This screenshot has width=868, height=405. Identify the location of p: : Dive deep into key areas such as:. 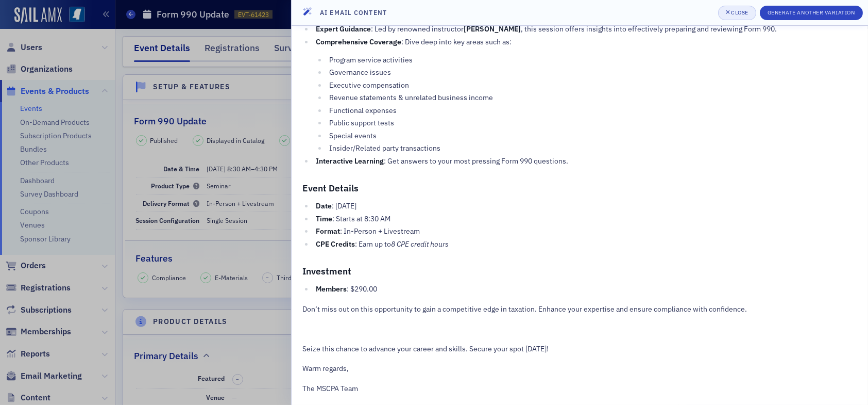
(586, 41).